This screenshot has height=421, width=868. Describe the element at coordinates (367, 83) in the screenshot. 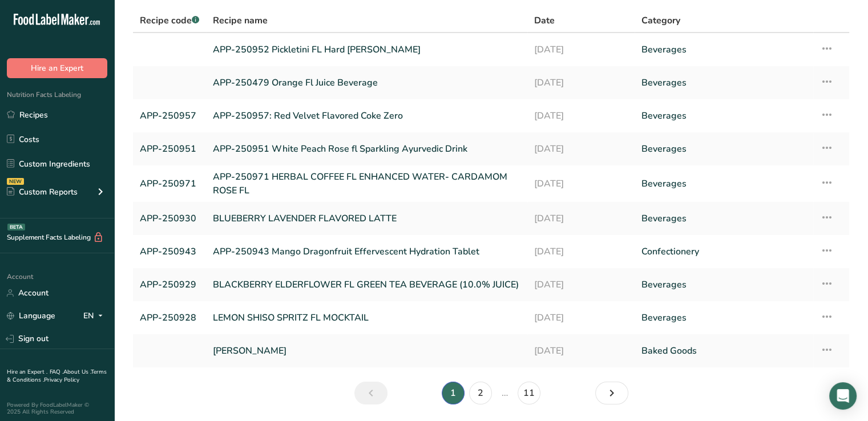

I see `a: APP-250479 Orange Fl Juice Beverage` at that location.